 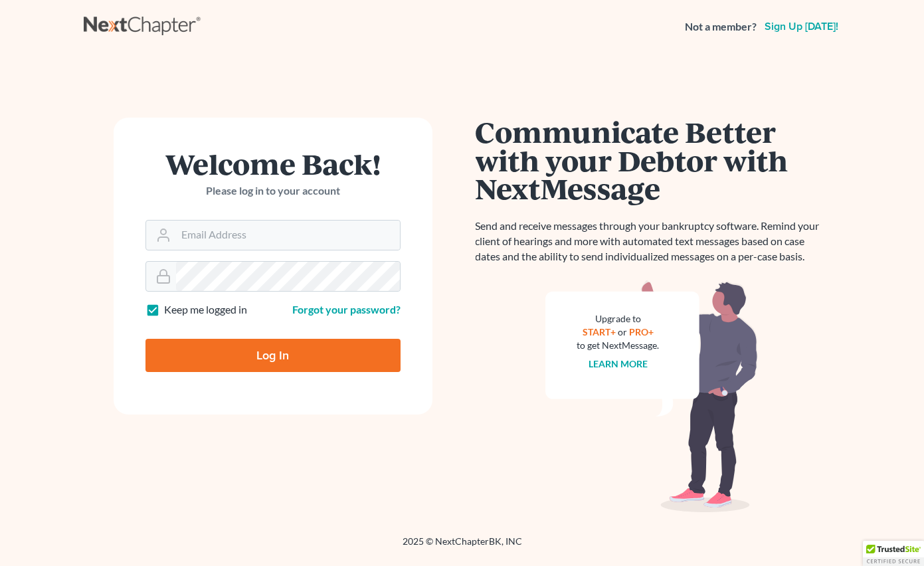 I want to click on label: Keep me logged in, so click(x=205, y=309).